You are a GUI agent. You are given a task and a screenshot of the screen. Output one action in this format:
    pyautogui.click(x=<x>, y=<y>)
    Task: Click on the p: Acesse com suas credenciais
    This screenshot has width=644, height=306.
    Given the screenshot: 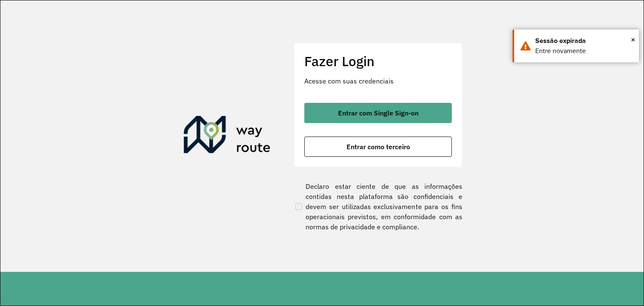 What is the action you would take?
    pyautogui.click(x=378, y=81)
    